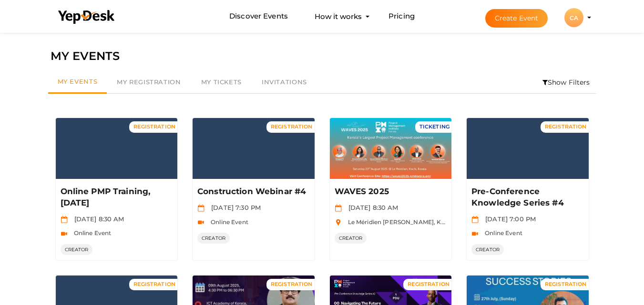 The image size is (644, 305). What do you see at coordinates (284, 82) in the screenshot?
I see `a: Invitations` at bounding box center [284, 82].